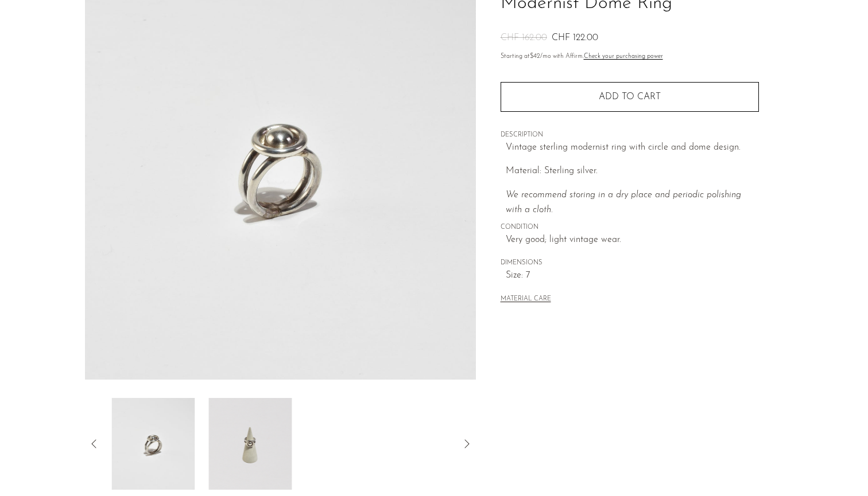  What do you see at coordinates (630, 97) in the screenshot?
I see `button: Add to cart` at bounding box center [630, 97].